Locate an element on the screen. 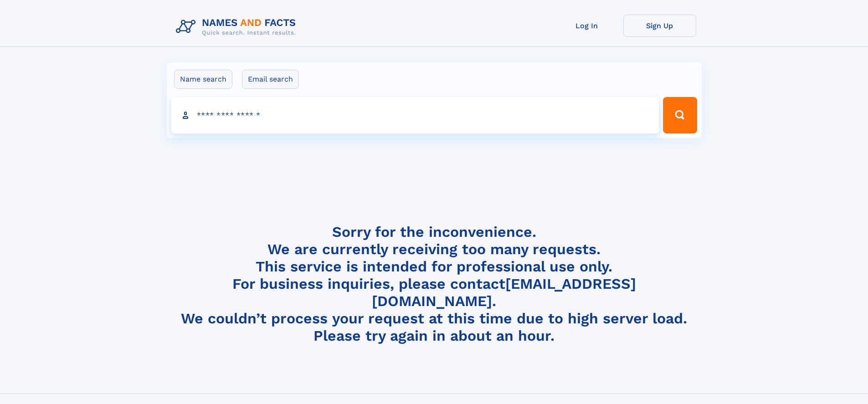 The height and width of the screenshot is (404, 868). input: search input is located at coordinates (415, 115).